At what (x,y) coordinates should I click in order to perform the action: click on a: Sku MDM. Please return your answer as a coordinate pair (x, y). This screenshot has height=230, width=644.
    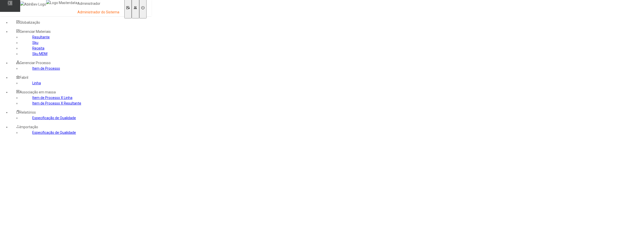
    Looking at the image, I should click on (40, 54).